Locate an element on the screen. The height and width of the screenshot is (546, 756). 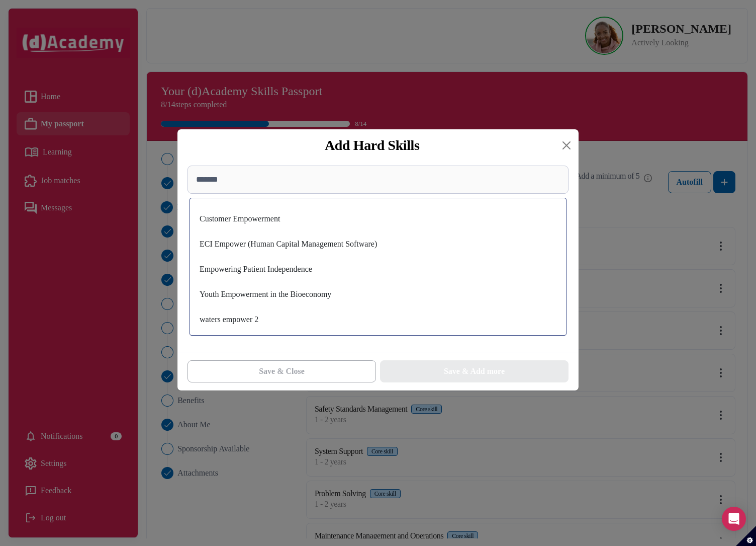
button: Save & Add more is located at coordinates (474, 371).